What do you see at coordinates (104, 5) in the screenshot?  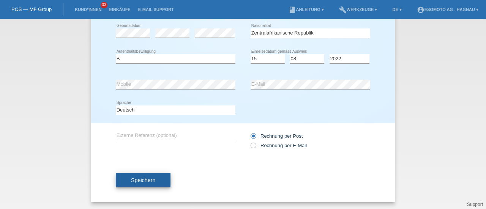 I see `span: 33` at bounding box center [104, 5].